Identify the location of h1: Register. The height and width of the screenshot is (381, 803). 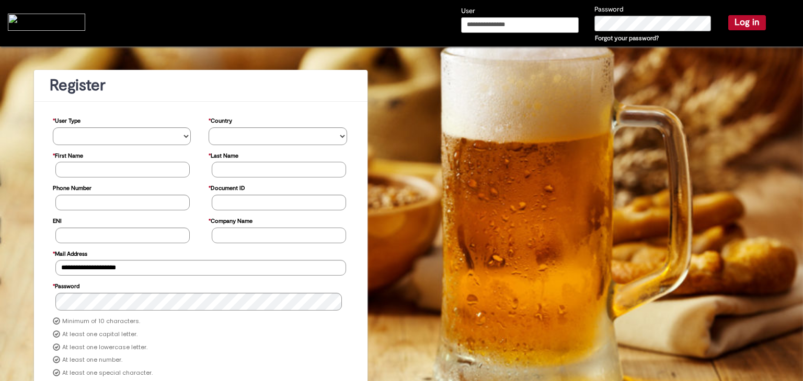
(201, 85).